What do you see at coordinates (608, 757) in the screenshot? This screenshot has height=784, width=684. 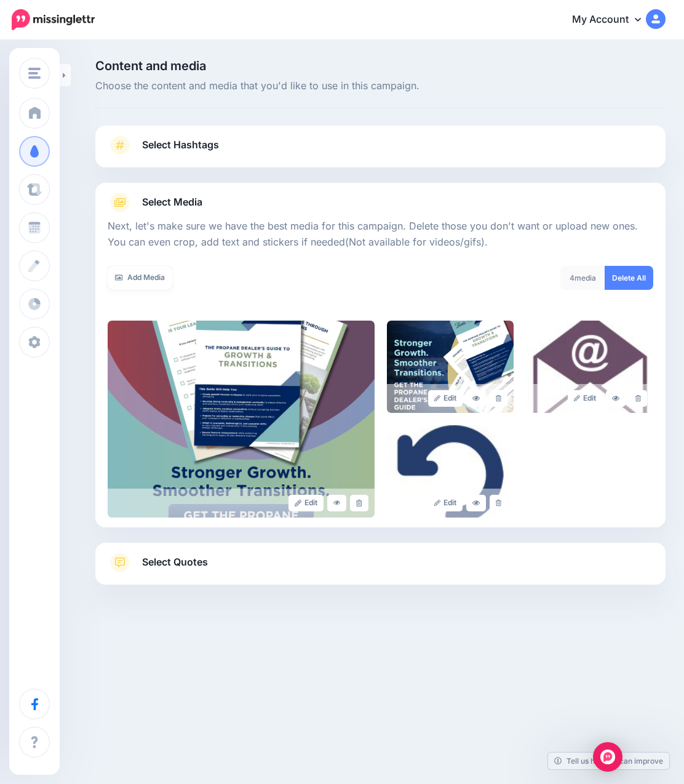 I see `div: Open Intercom Messenger` at bounding box center [608, 757].